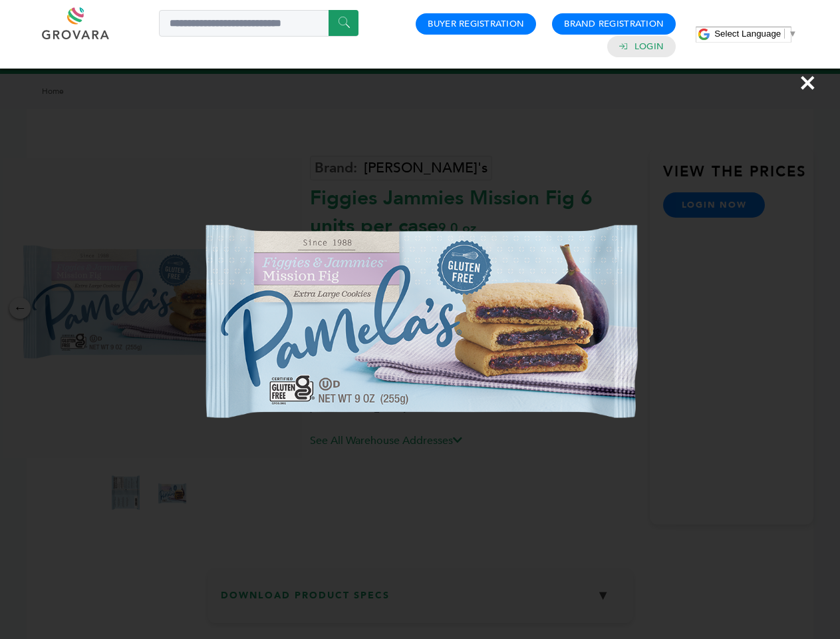 This screenshot has height=639, width=840. Describe the element at coordinates (420, 332) in the screenshot. I see `img: Image Preview` at that location.